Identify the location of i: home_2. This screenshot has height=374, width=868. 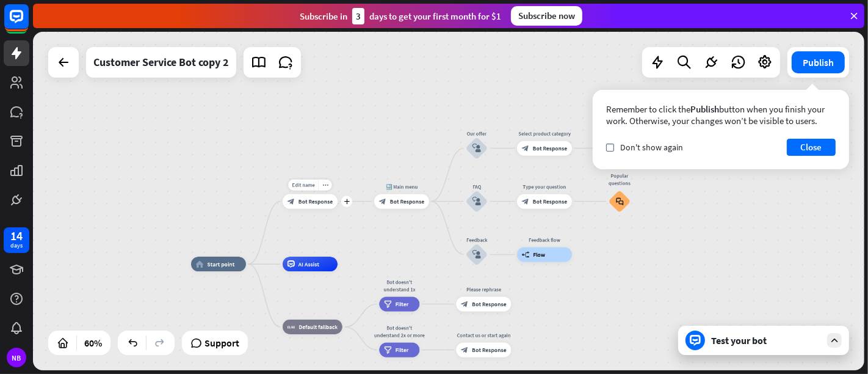
(199, 264).